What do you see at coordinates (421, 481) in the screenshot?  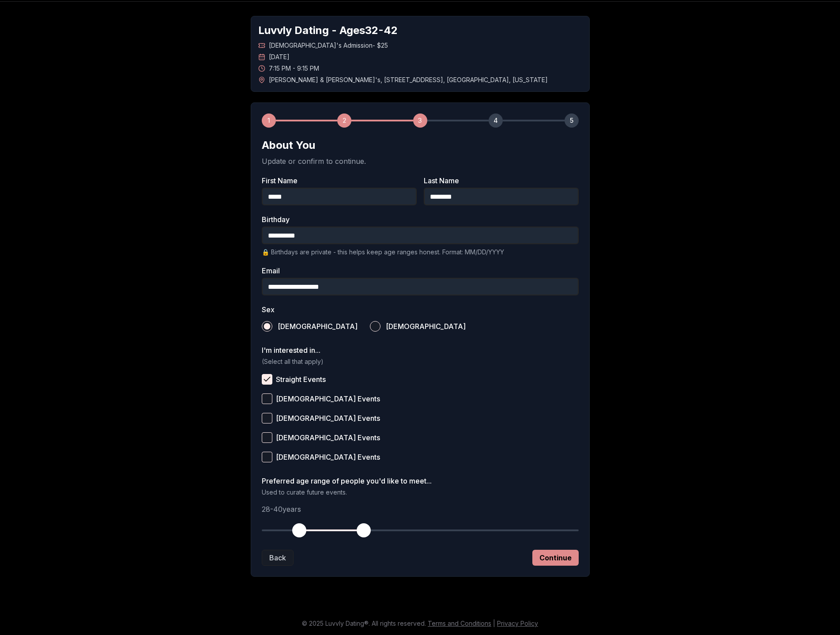 I see `label: Preferred age range of people you'd like to meet...` at bounding box center [421, 481].